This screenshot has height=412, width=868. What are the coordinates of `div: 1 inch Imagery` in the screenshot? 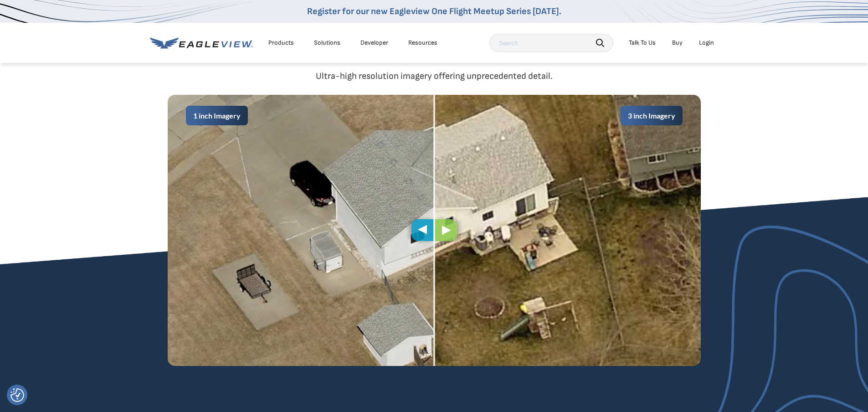 It's located at (217, 115).